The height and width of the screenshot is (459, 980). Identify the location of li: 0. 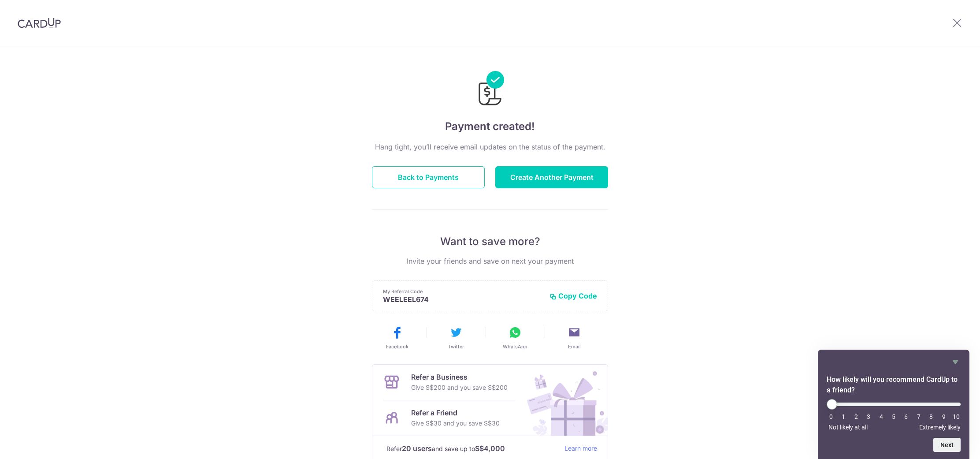
(832, 416).